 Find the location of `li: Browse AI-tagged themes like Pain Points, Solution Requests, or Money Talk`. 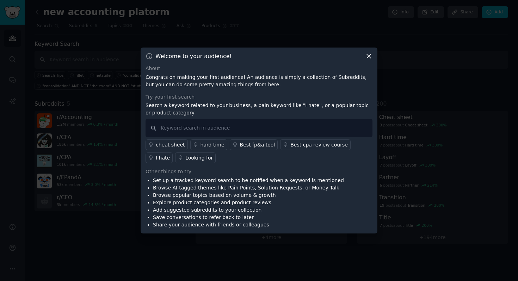

li: Browse AI-tagged themes like Pain Points, Solution Requests, or Money Talk is located at coordinates (248, 188).